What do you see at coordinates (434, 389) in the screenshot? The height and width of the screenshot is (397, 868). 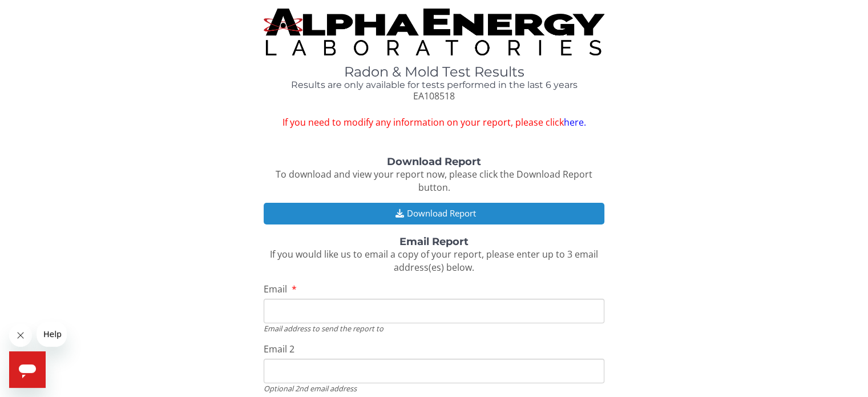 I see `div: Optional 2nd email address` at bounding box center [434, 389].